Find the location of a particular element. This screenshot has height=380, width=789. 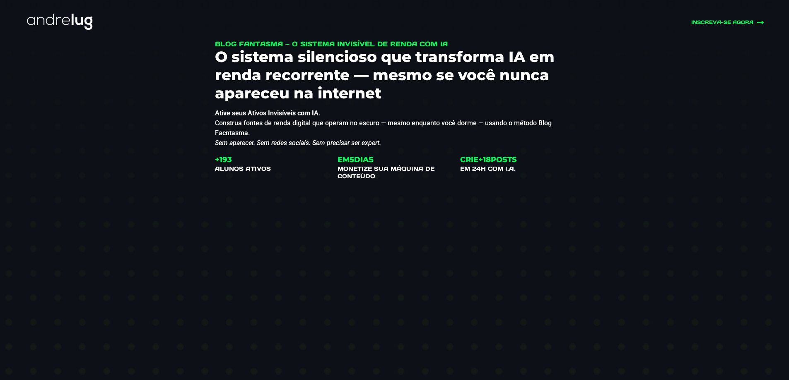

h4: MONETIZE SUA MÁQUINA DE CONTEÚDO is located at coordinates (394, 173).